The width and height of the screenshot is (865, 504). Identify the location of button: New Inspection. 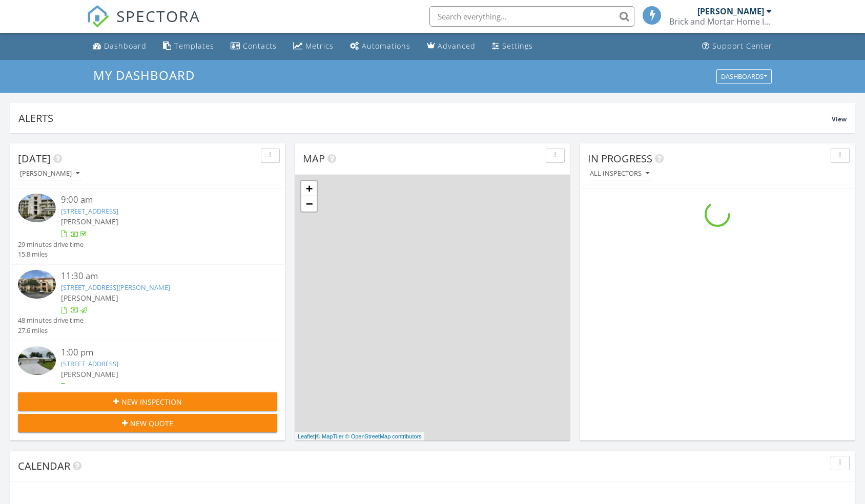
(148, 402).